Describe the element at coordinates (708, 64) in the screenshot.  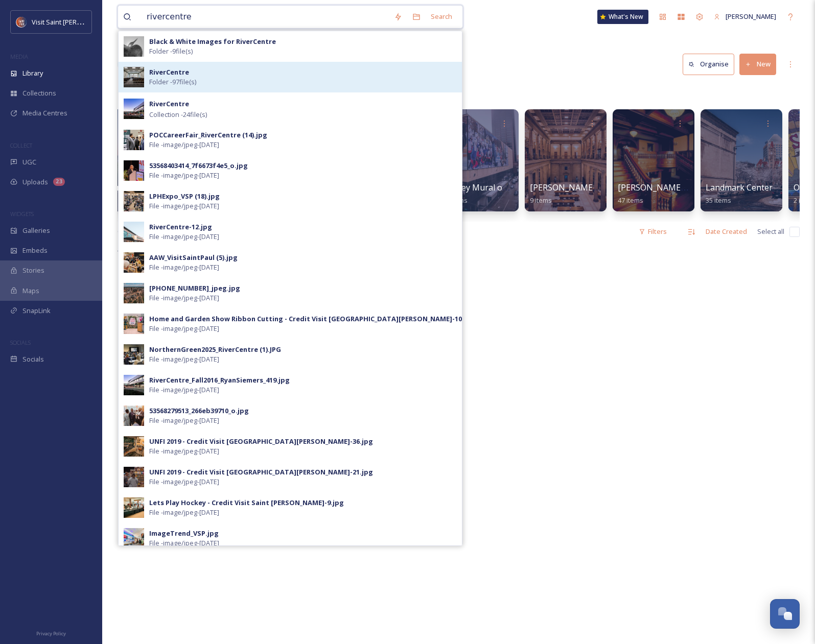
I see `button: Organise` at that location.